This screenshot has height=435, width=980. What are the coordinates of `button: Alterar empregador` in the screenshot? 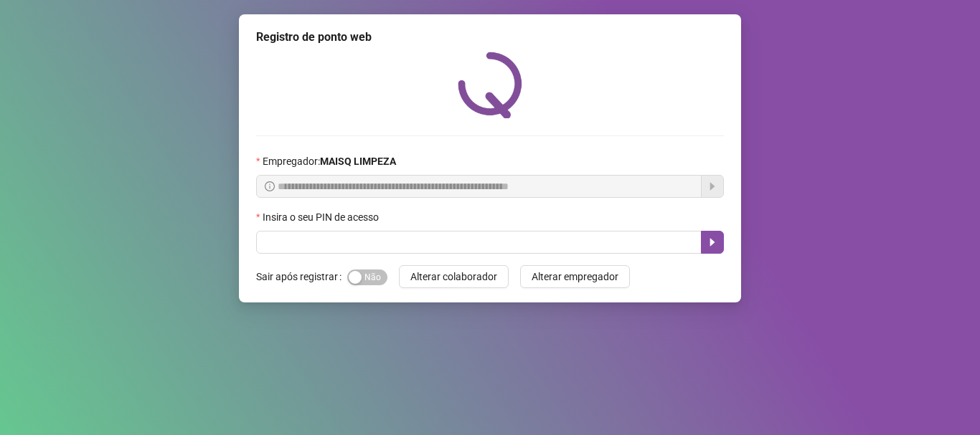 It's located at (575, 277).